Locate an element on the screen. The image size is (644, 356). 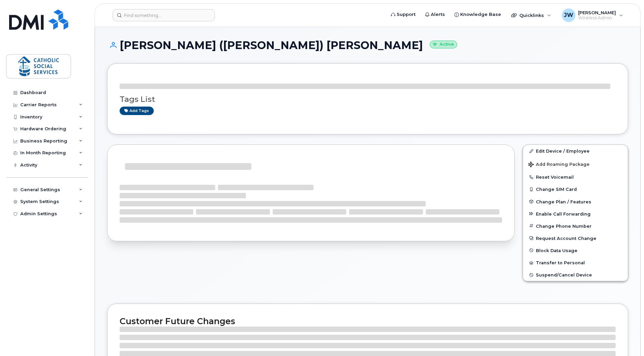
a: Edit Device / Employee is located at coordinates (576, 151).